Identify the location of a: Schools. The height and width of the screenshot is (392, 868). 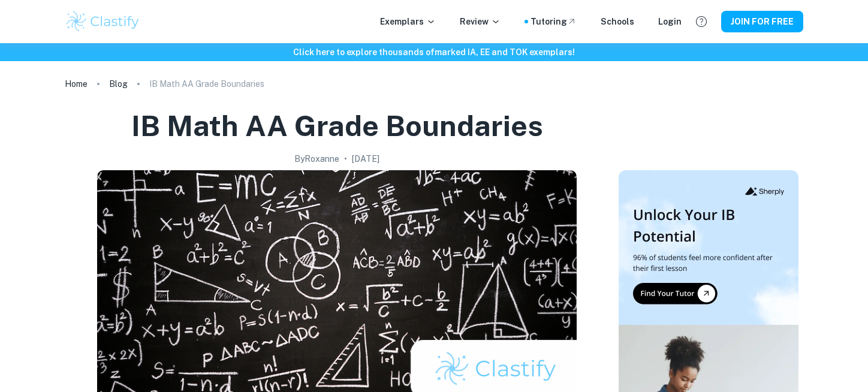
(617, 22).